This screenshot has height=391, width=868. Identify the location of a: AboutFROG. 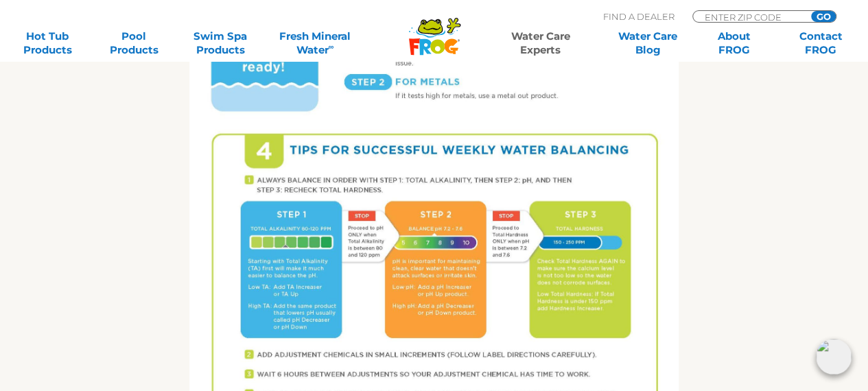
(734, 43).